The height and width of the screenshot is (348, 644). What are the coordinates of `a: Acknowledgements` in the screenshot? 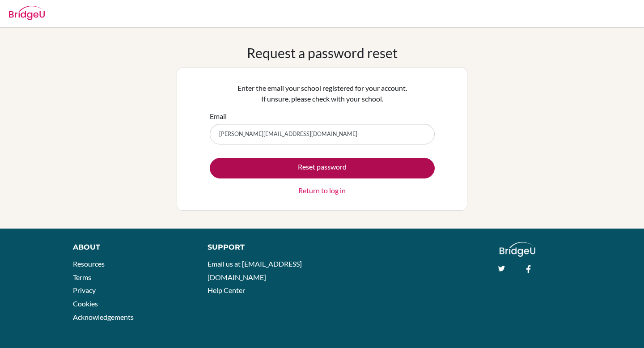 It's located at (103, 316).